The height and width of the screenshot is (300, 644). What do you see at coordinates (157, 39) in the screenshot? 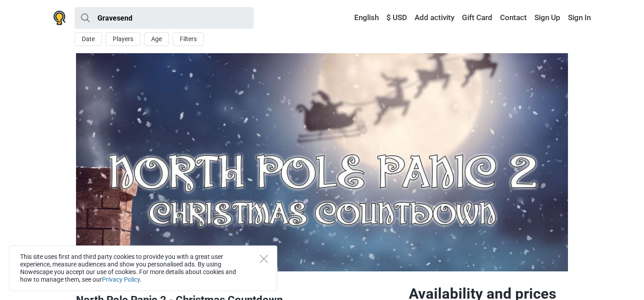
I see `button: Age` at bounding box center [157, 39].